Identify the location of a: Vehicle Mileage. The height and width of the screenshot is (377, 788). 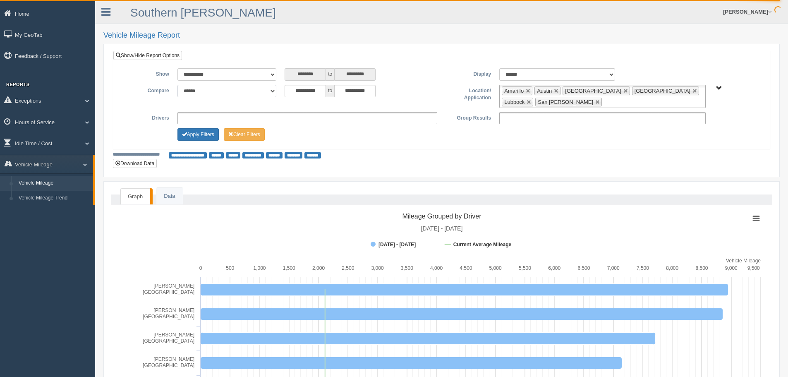
(54, 183).